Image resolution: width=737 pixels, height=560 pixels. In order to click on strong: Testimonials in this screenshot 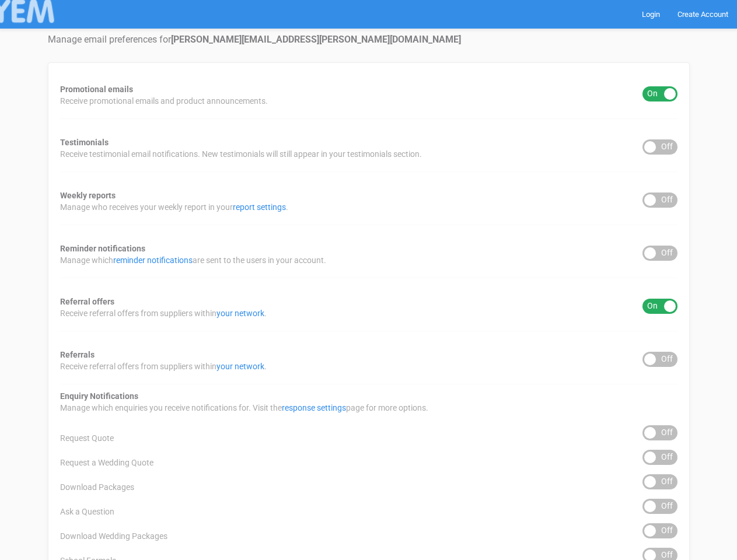, I will do `click(84, 142)`.